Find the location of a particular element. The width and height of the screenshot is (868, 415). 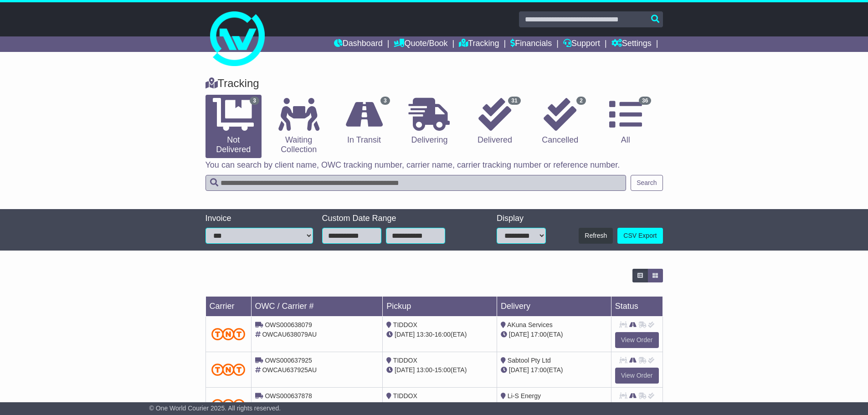

td: Pickup is located at coordinates (440, 306).